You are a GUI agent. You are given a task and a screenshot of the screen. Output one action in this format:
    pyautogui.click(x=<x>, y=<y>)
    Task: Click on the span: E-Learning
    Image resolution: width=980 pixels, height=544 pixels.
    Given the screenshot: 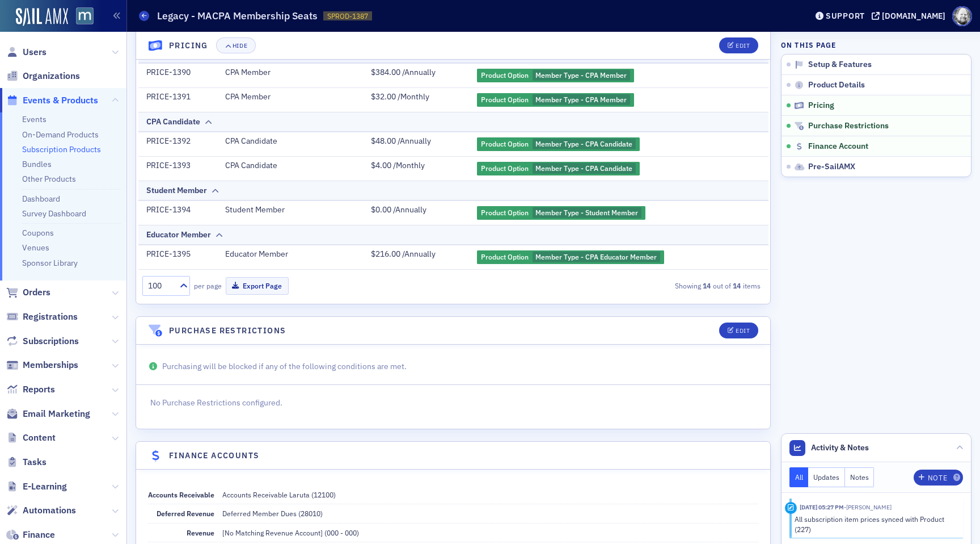 What is the action you would take?
    pyautogui.click(x=45, y=486)
    